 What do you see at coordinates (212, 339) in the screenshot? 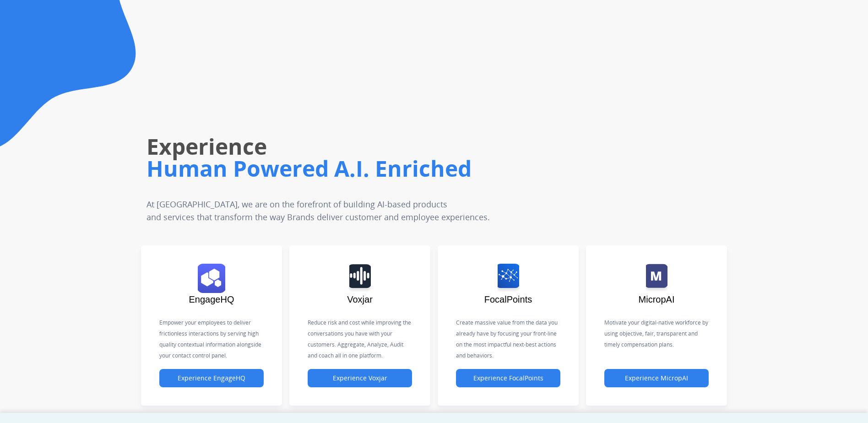
I see `p: Empower your employees to deliver frictionless interactions by serving high quality contextual in...` at bounding box center [212, 339].